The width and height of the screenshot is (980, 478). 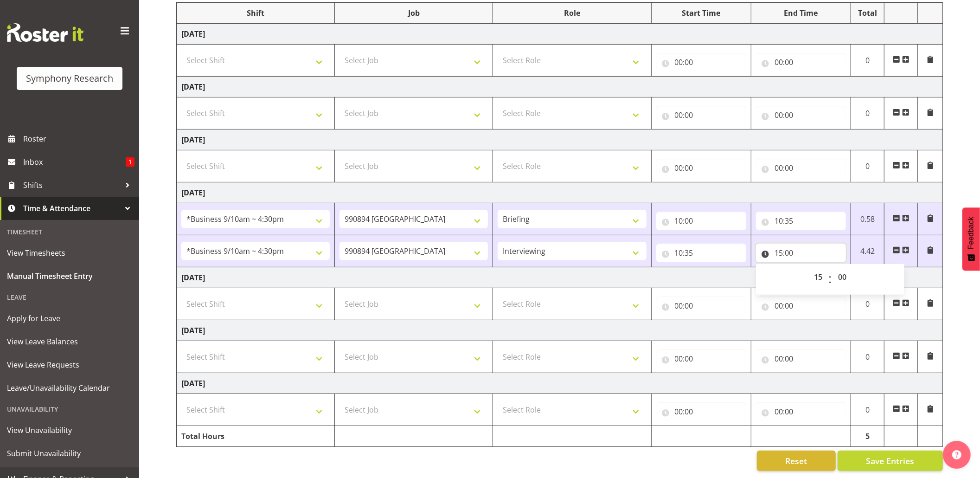 What do you see at coordinates (74, 162) in the screenshot?
I see `span: Inbox` at bounding box center [74, 162].